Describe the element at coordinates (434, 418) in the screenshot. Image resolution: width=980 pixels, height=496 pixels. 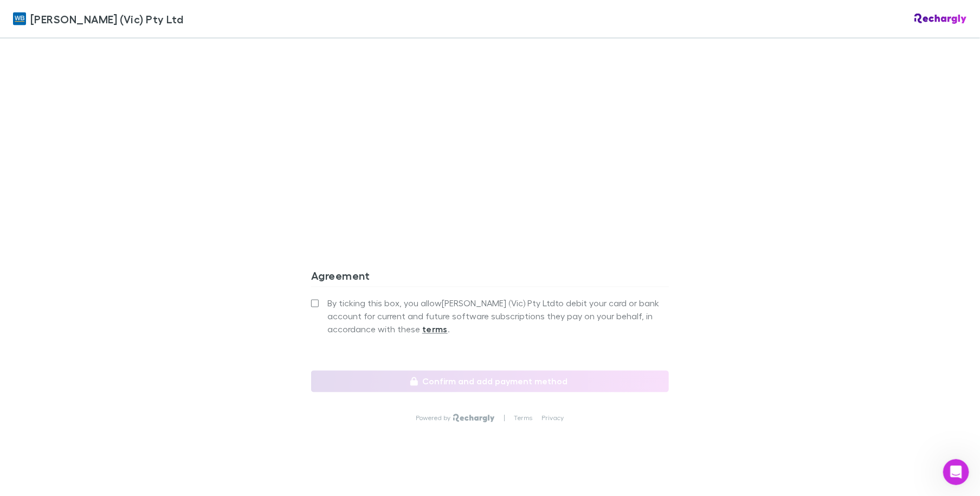
I see `p: Powered by` at that location.